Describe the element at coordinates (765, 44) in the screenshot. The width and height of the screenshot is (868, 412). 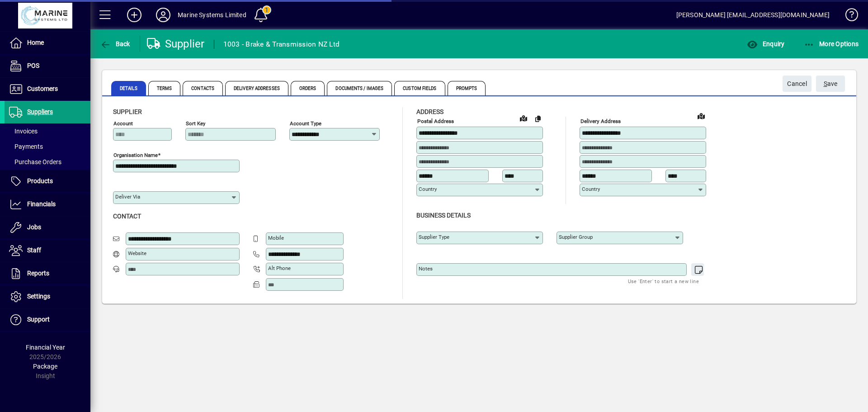
I see `button: Enquiry` at that location.